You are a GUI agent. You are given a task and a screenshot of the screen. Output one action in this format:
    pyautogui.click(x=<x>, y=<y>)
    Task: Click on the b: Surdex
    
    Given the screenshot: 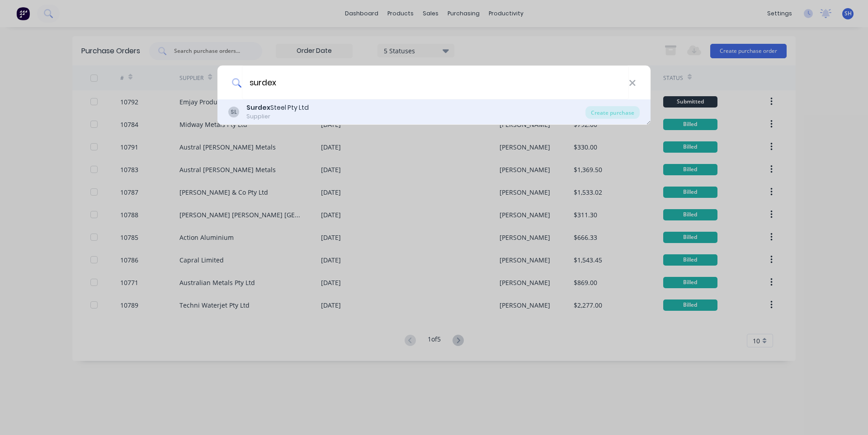 What is the action you would take?
    pyautogui.click(x=258, y=107)
    